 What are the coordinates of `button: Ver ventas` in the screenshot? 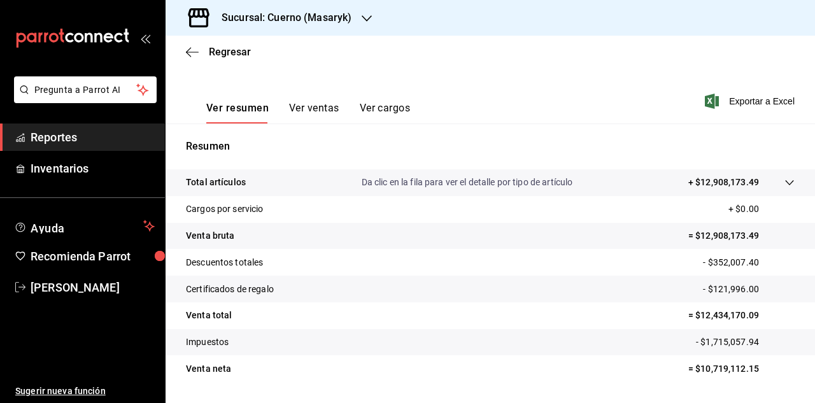 It's located at (314, 113).